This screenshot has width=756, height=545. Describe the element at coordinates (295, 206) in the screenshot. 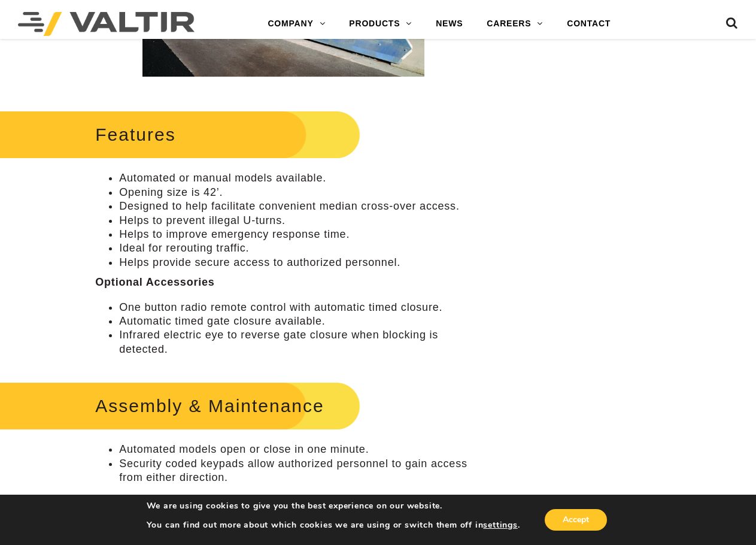

I see `li: Designed to help facilitate convenient median cross-over access.` at that location.